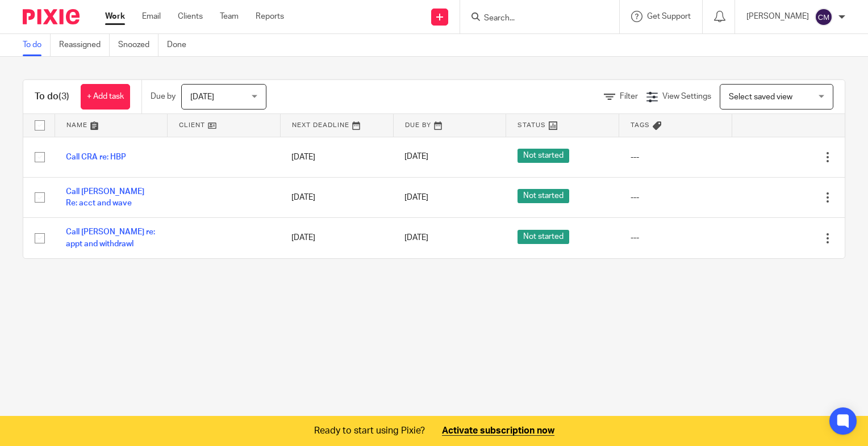 The image size is (868, 446). I want to click on a: Email, so click(151, 17).